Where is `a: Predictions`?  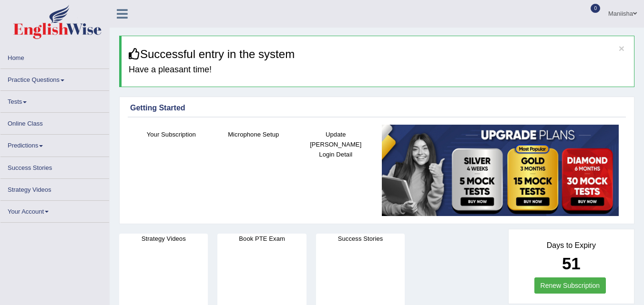
a: Predictions is located at coordinates (55, 144).